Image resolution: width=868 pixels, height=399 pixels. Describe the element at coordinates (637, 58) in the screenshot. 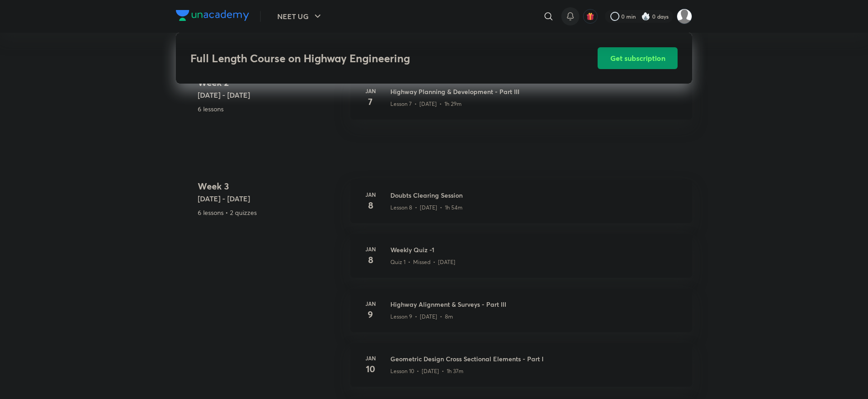

I see `button: Get subscription` at that location.